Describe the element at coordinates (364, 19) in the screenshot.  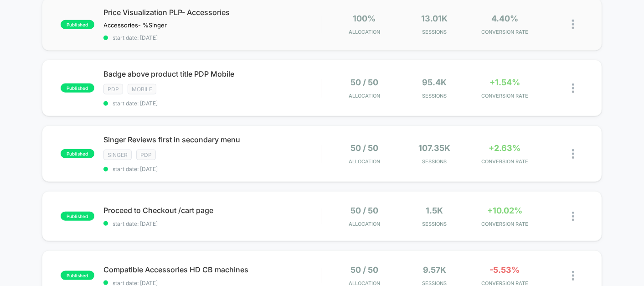
I see `span: 100%` at that location.